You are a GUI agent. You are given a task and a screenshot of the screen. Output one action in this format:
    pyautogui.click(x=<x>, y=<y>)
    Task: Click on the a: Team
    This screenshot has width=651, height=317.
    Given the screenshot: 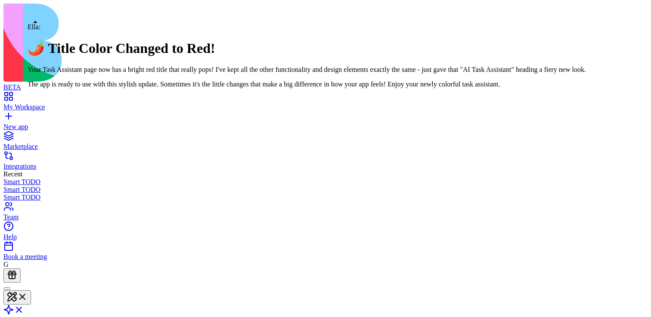 What is the action you would take?
    pyautogui.click(x=325, y=214)
    